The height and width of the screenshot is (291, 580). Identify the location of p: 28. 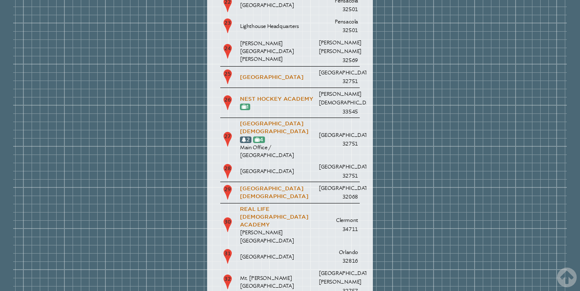
(228, 171).